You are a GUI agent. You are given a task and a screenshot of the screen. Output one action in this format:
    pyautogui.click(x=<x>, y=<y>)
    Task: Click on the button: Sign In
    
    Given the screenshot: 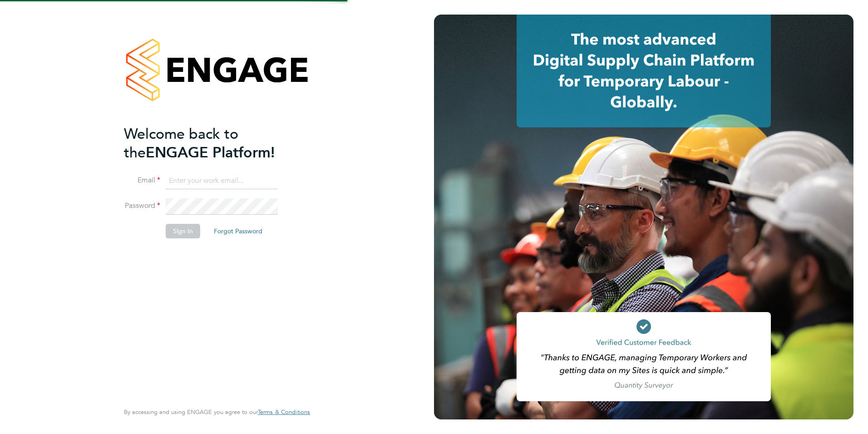 What is the action you would take?
    pyautogui.click(x=183, y=231)
    